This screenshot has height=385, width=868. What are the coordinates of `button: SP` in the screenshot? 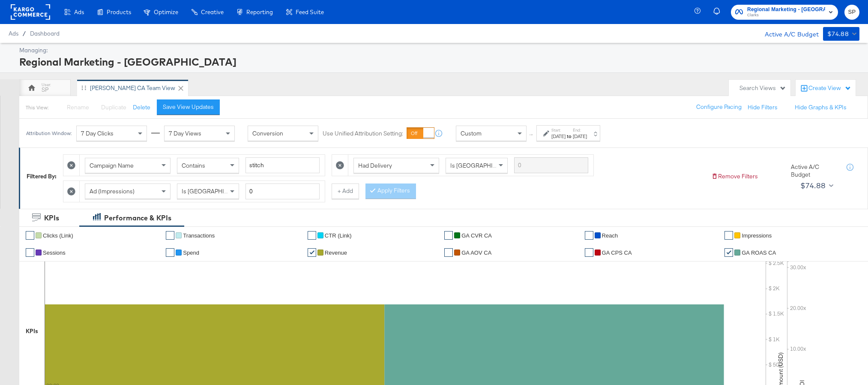 It's located at (852, 12).